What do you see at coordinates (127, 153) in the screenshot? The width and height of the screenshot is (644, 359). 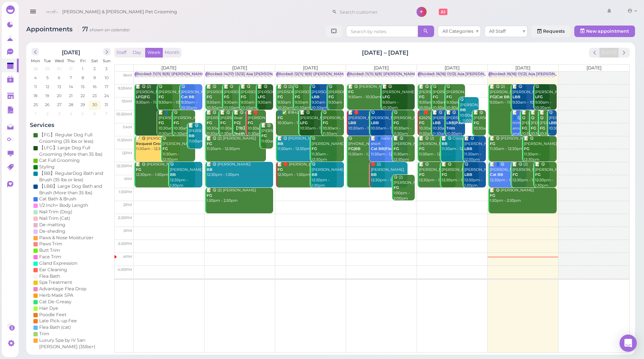 I see `span: 12pm` at bounding box center [127, 153].